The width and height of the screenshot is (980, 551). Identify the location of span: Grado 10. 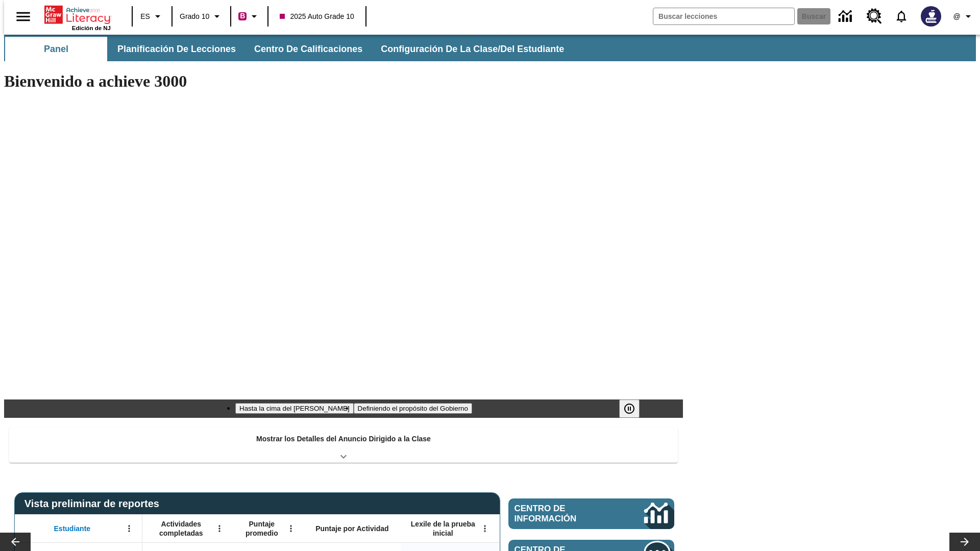
(194, 17).